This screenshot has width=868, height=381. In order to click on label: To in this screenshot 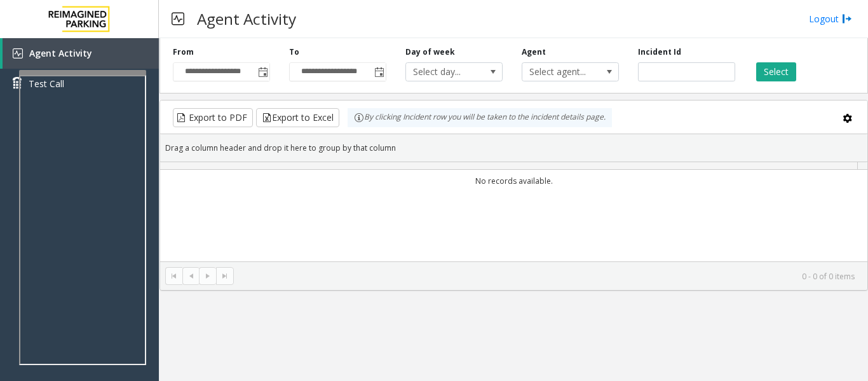, I will do `click(294, 52)`.